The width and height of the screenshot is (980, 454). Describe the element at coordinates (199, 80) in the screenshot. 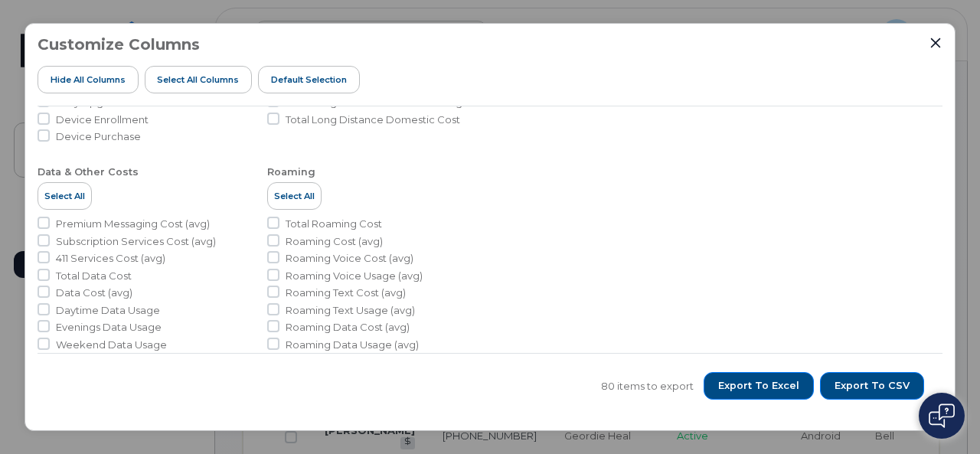

I see `button: Select all Columns` at that location.